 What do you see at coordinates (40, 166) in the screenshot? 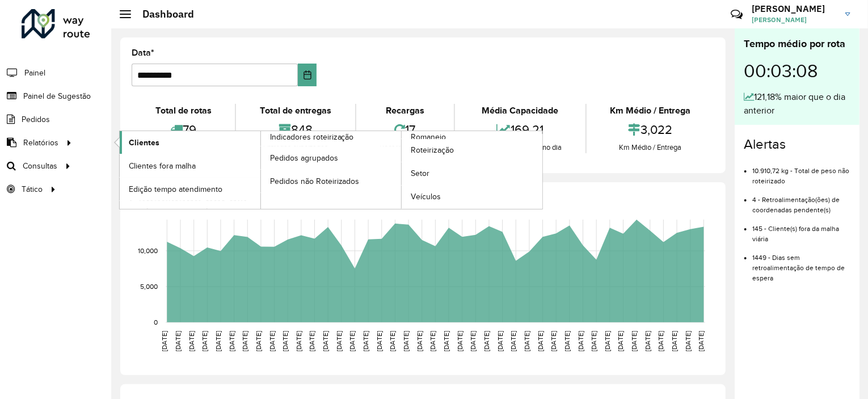
I see `span: Consultas` at bounding box center [40, 166].